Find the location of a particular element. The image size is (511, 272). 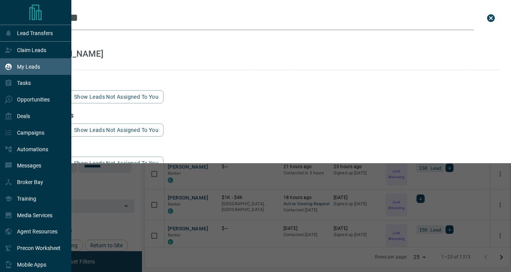

h3: email matches is located at coordinates (264, 83).